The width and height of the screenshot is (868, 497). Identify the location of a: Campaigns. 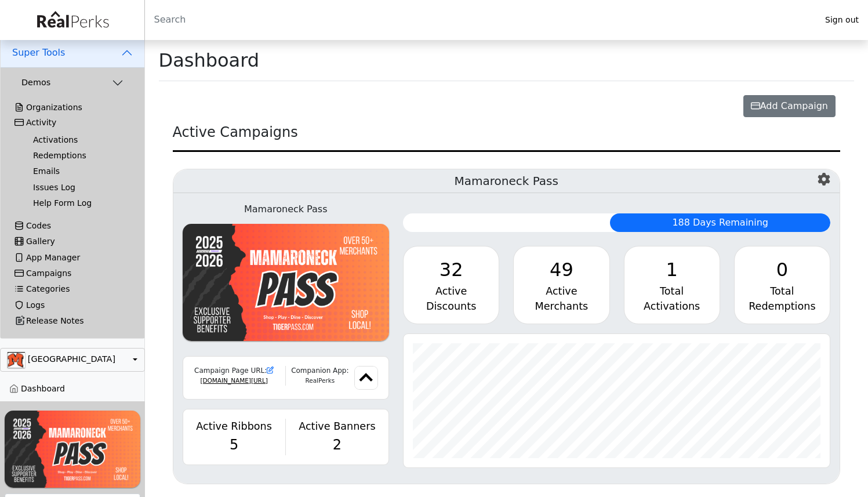
(72, 273).